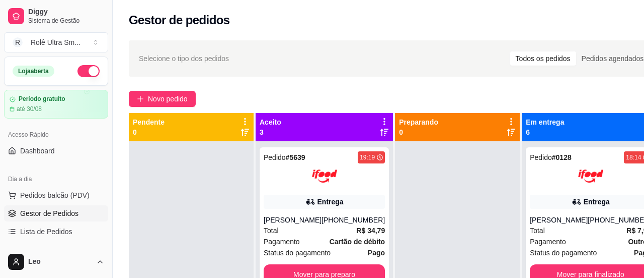 This screenshot has width=644, height=278. I want to click on strong: R$ 34,79, so click(370, 230).